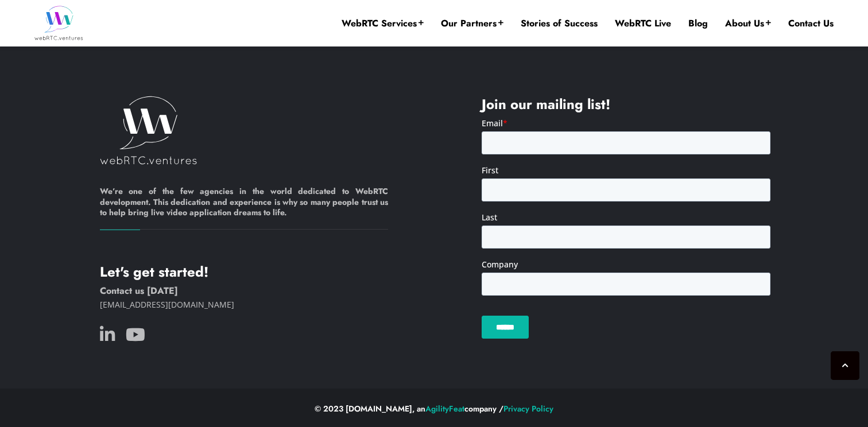 The image size is (868, 427). What do you see at coordinates (244, 208) in the screenshot?
I see `h6: We’re one of the few agencies in the world dedicated to WebRTC development. This dedication and e...` at bounding box center [244, 208].